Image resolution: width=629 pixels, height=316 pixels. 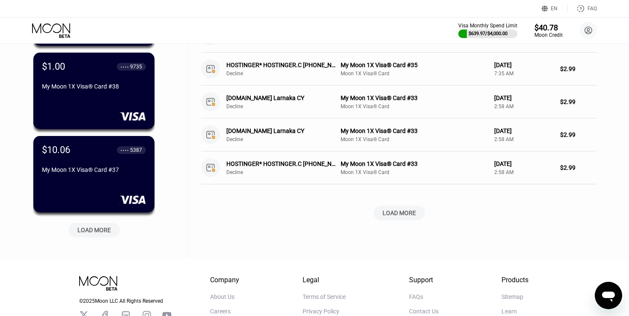 I want to click on div: $639.97 / $4,000.00, so click(x=487, y=33).